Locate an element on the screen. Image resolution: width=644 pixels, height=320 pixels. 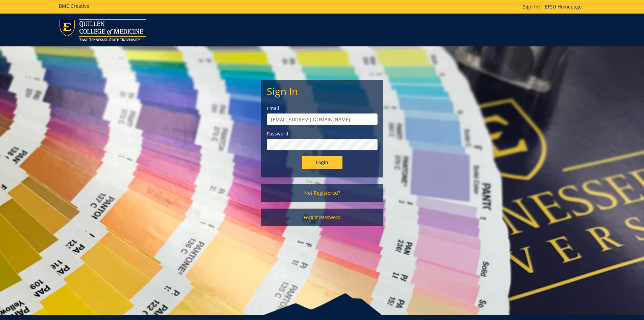
img: ETSU logo is located at coordinates (102, 30).